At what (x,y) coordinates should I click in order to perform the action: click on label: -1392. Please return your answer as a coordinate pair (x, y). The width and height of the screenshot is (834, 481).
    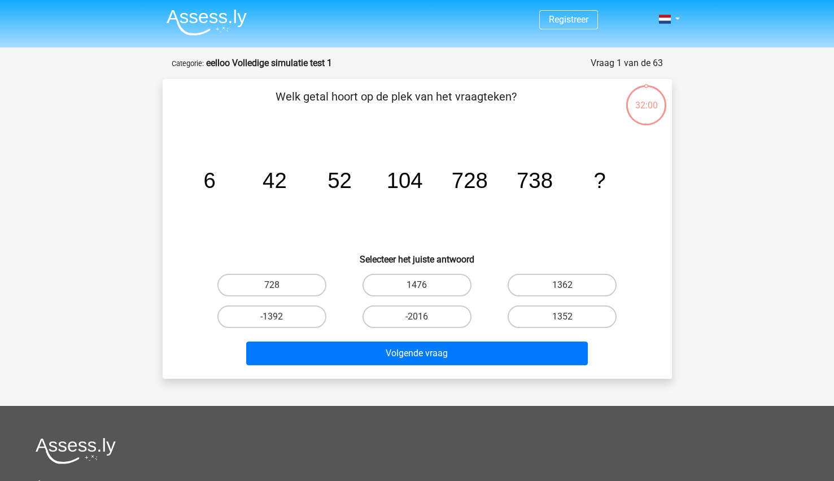
    Looking at the image, I should click on (272, 317).